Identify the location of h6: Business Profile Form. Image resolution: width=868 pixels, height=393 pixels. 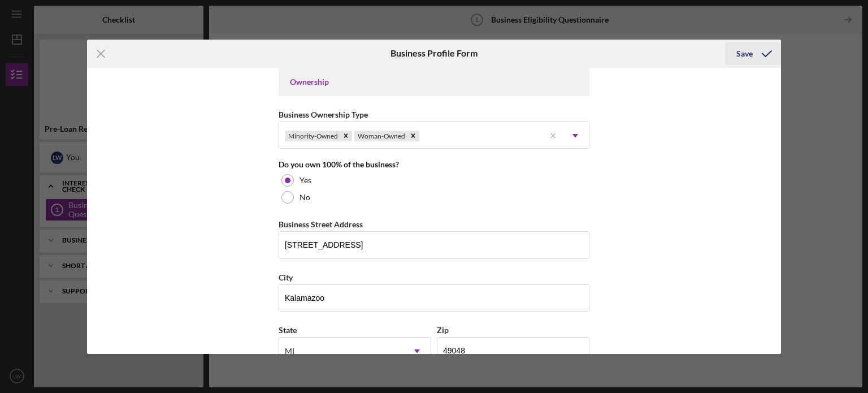
(434, 53).